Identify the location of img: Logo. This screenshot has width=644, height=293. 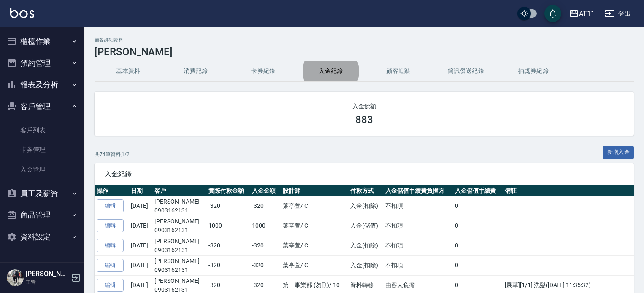
(22, 13).